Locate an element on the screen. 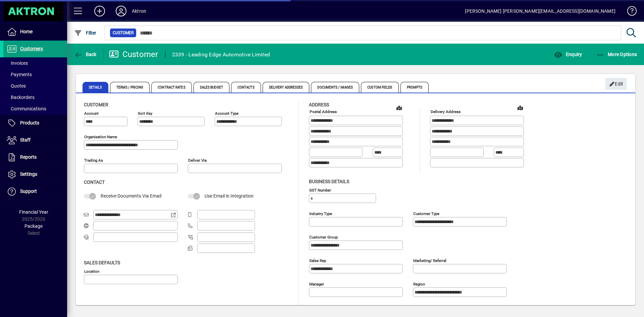 This screenshot has height=317, width=644. span: Delivery Addresses is located at coordinates (286, 87).